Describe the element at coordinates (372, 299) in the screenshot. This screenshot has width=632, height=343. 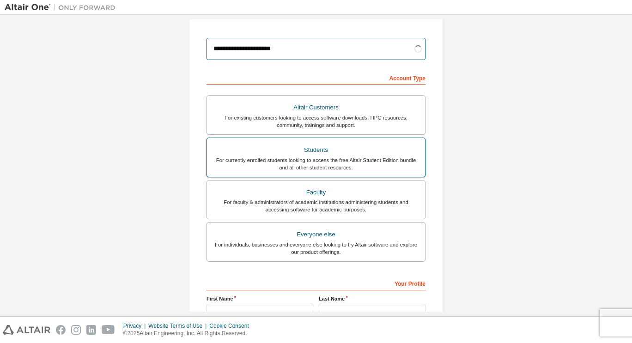
I see `label: Last Name` at that location.